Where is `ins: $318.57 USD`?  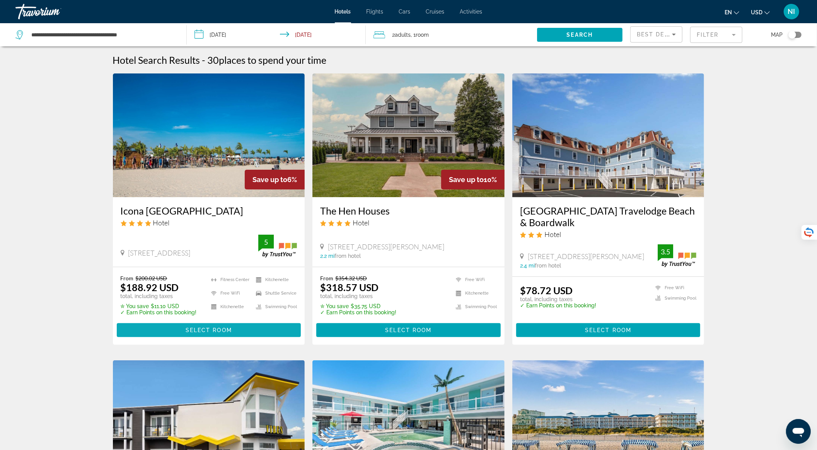 ins: $318.57 USD is located at coordinates (349, 287).